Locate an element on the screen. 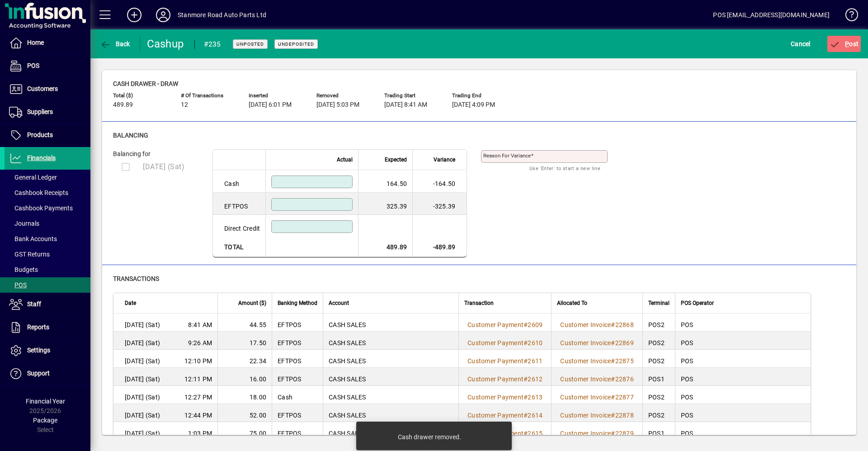  a: Bank Accounts is located at coordinates (47, 239).